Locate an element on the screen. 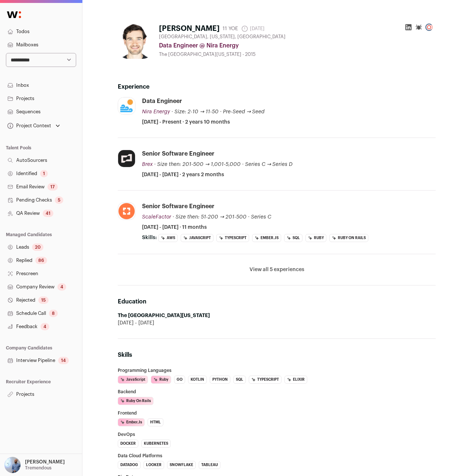 Image resolution: width=471 pixels, height=476 pixels. li: Python is located at coordinates (220, 380).